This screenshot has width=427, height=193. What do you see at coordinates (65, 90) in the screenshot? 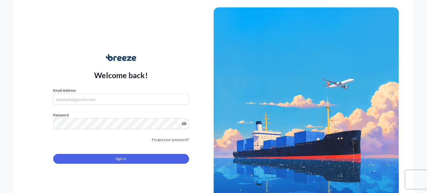
I see `label: Email Address` at bounding box center [65, 90].